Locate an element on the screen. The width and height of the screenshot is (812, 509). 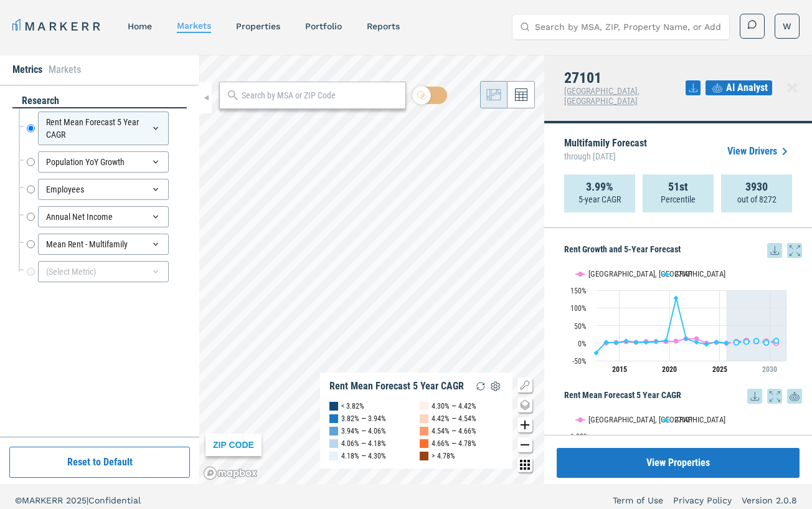
div: 4.18% — 4.30% is located at coordinates (364, 456).